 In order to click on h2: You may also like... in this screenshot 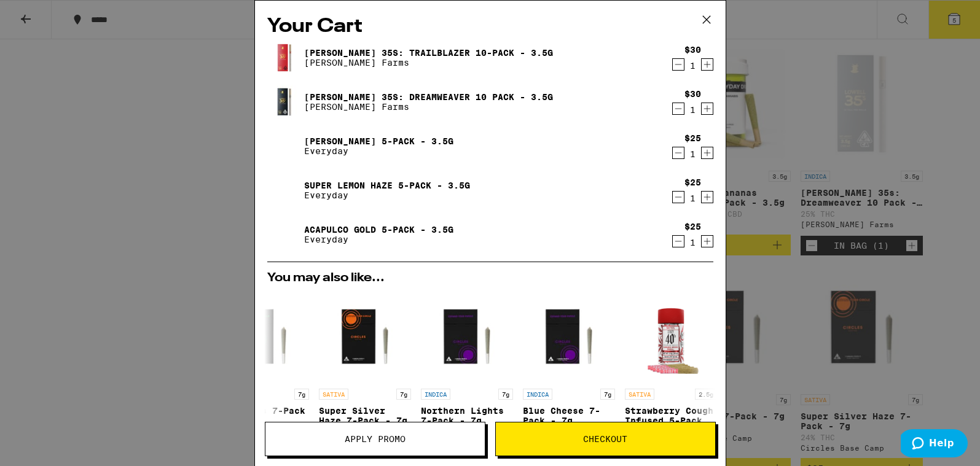, I will do `click(490, 278)`.